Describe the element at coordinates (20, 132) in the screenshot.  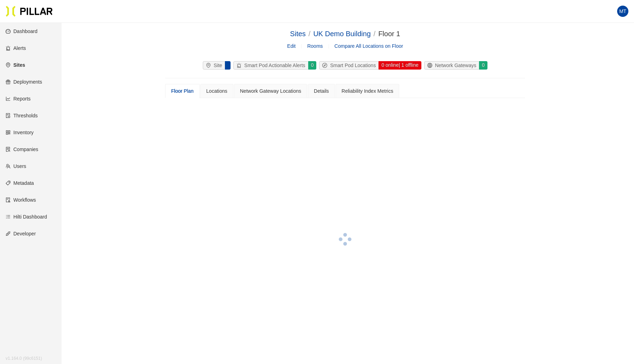
I see `a: qrcodeInventory` at that location.